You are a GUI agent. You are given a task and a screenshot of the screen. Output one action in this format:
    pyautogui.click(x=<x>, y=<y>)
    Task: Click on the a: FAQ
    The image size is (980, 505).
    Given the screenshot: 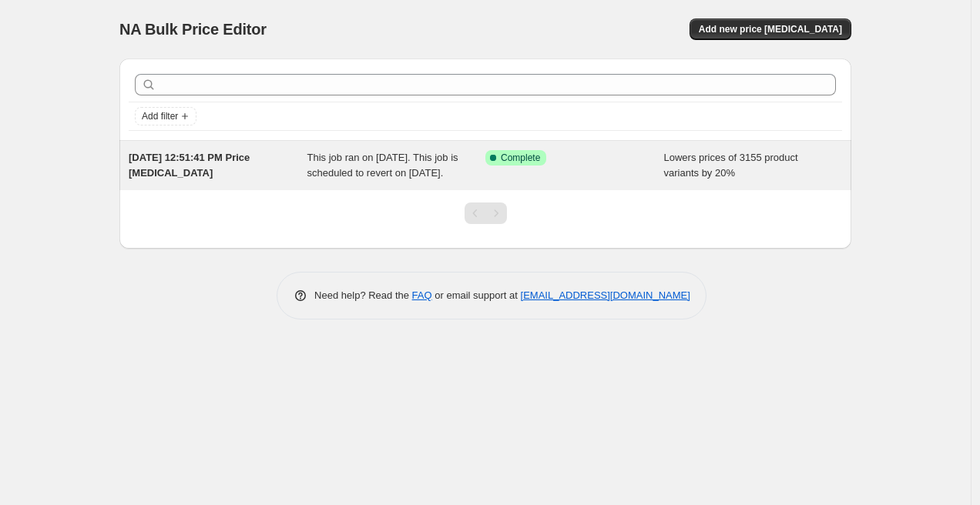 What is the action you would take?
    pyautogui.click(x=422, y=295)
    